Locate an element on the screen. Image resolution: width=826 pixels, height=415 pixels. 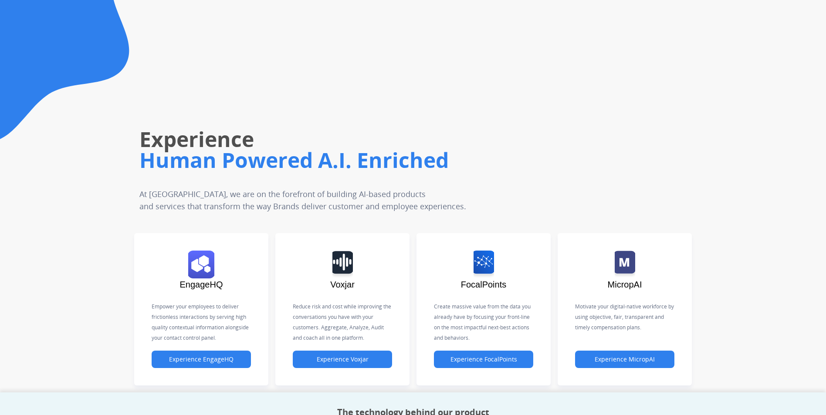
h1: Experience is located at coordinates (361, 139).